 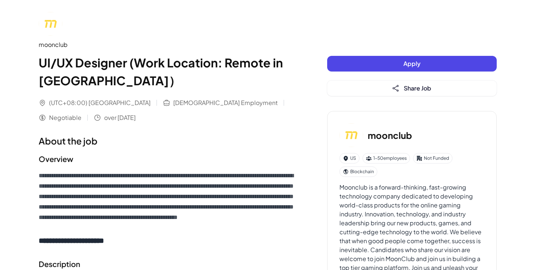 I want to click on h3: moonclub, so click(x=390, y=135).